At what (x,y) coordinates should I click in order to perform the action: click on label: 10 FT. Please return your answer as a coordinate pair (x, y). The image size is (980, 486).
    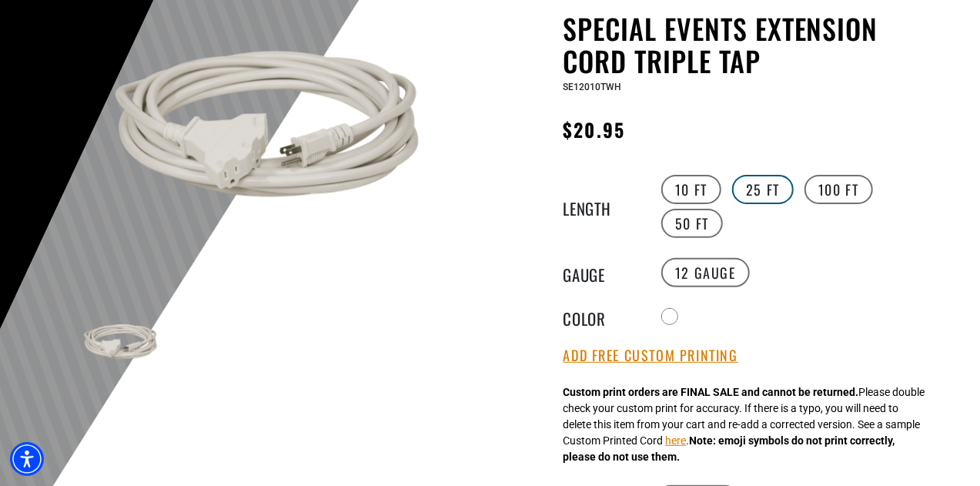
    Looking at the image, I should click on (691, 190).